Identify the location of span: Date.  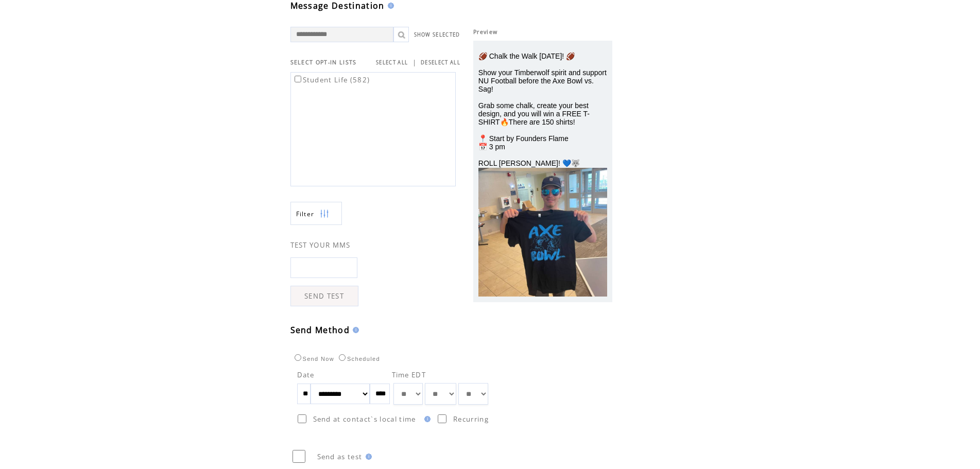
(306, 375).